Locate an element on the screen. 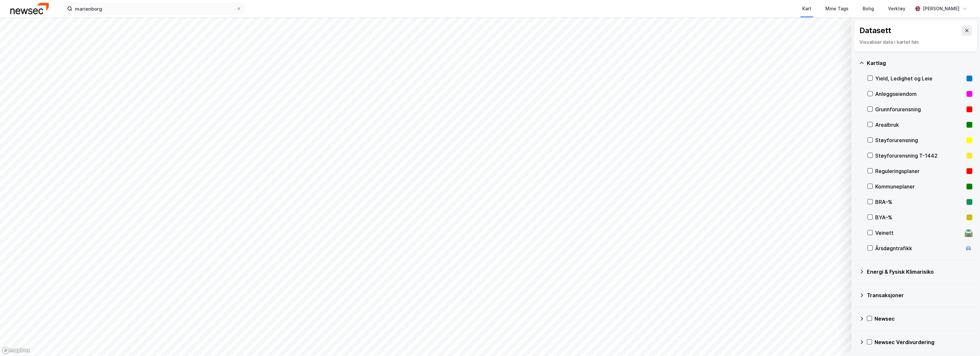 This screenshot has width=980, height=356. div: Verktøy is located at coordinates (897, 9).